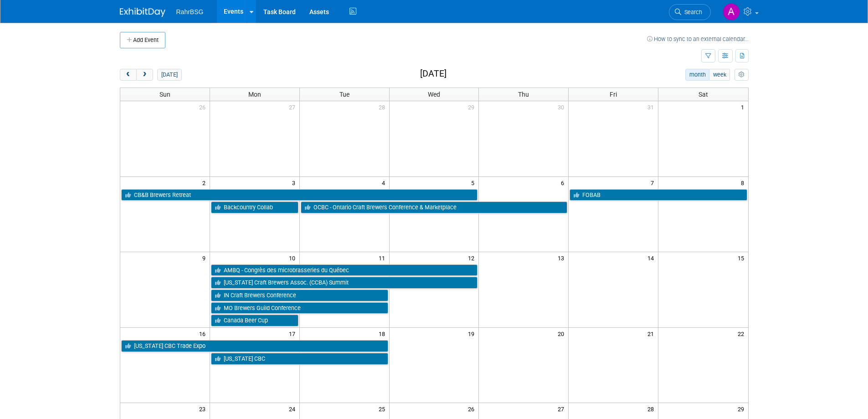  Describe the element at coordinates (299, 295) in the screenshot. I see `a: IN Craft Brewers Conference` at that location.